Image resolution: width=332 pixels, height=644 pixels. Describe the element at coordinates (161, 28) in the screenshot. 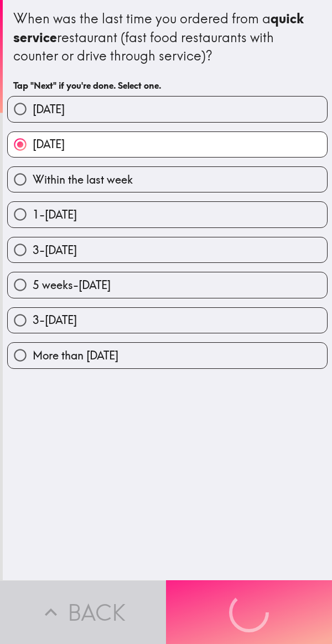

I see `b: quick service` at that location.